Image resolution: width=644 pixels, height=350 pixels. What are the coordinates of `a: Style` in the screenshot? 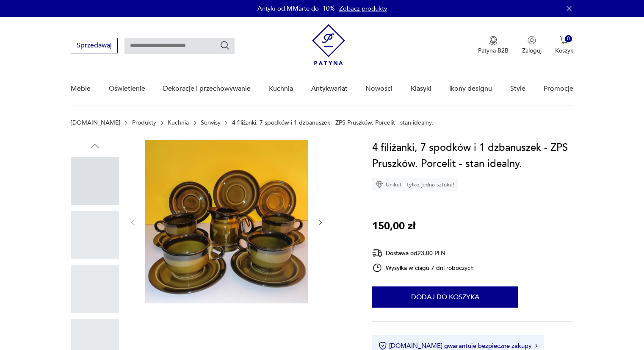 It's located at (518, 89).